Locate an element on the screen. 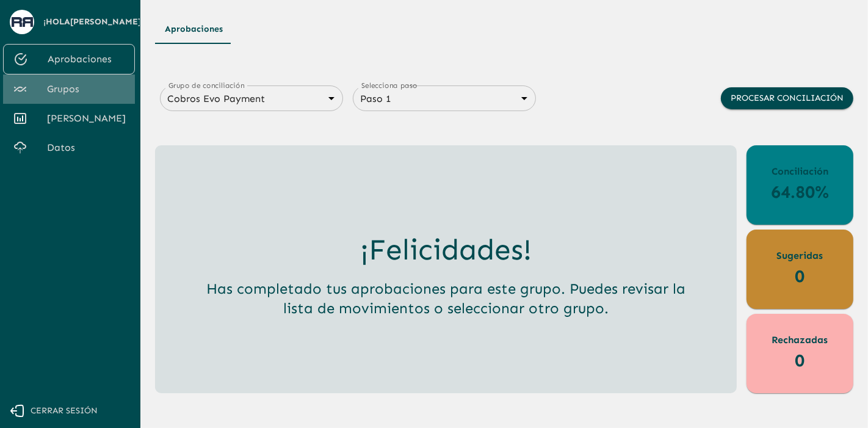  label: Grupo de conciliación is located at coordinates (206, 85).